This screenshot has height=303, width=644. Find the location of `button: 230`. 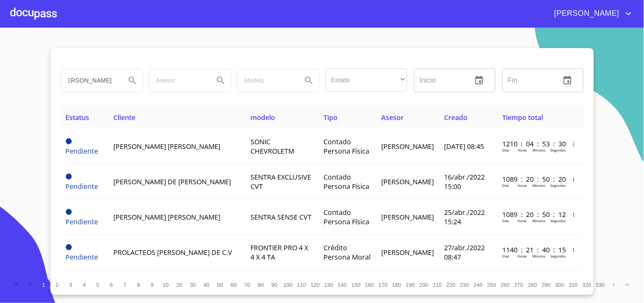

button: 230 is located at coordinates (465, 285).